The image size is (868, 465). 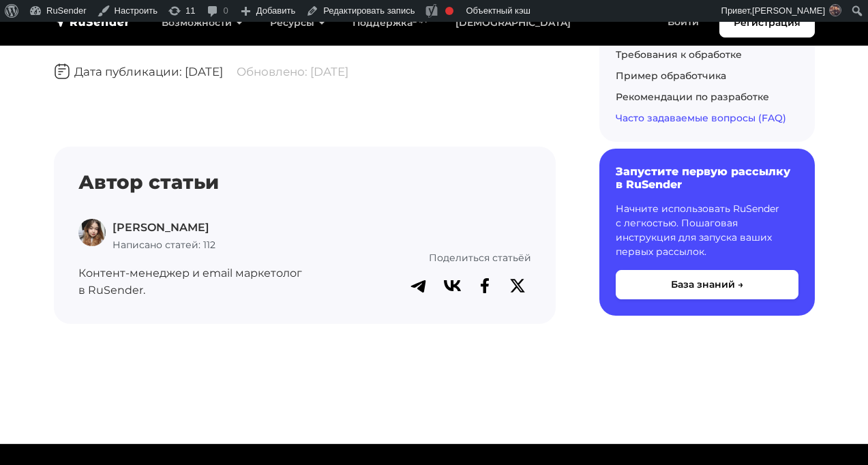 I want to click on div: Фокусная ключевая фраза не установлена, so click(x=450, y=11).